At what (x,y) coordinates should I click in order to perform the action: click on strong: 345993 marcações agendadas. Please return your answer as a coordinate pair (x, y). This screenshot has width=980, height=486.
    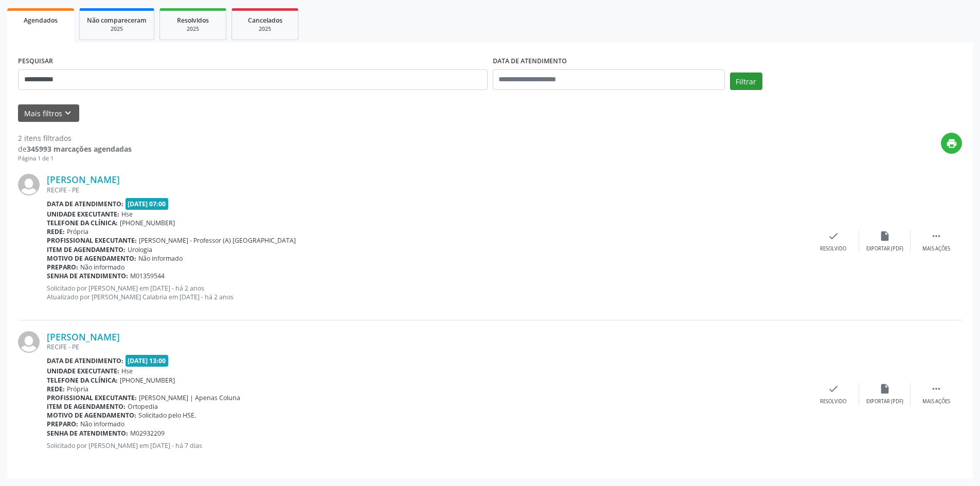
    Looking at the image, I should click on (79, 149).